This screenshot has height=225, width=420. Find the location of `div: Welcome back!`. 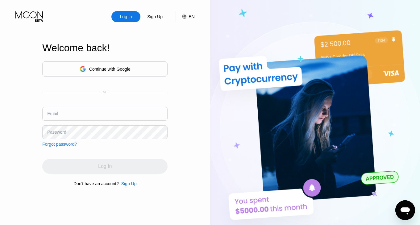

div: Welcome back! is located at coordinates (105, 48).